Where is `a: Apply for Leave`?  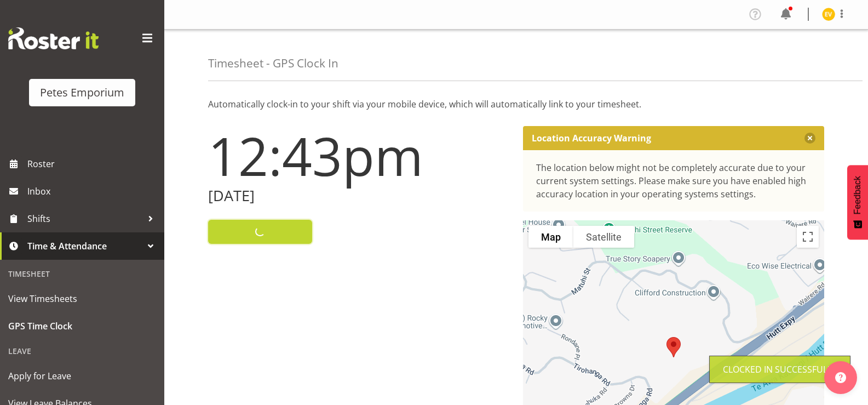
a: Apply for Leave is located at coordinates (82, 376).